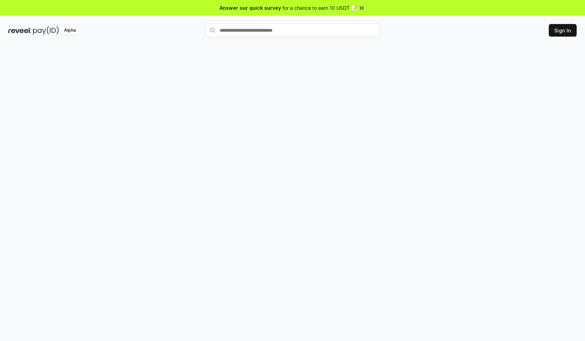  Describe the element at coordinates (562, 30) in the screenshot. I see `button: Sign In` at that location.